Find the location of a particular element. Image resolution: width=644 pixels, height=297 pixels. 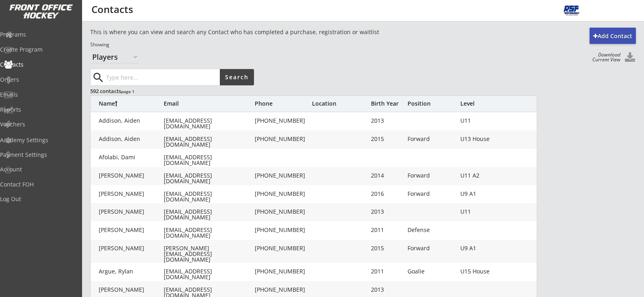

div: This is where you can view and search any Contact who has completed a purchase, registration or w... is located at coordinates (261, 32).